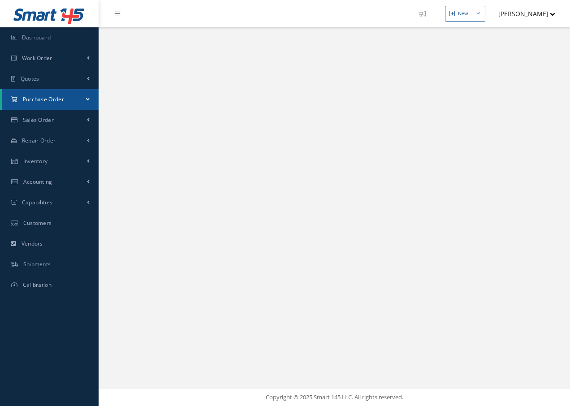 This screenshot has height=406, width=570. I want to click on span: Calibration, so click(37, 284).